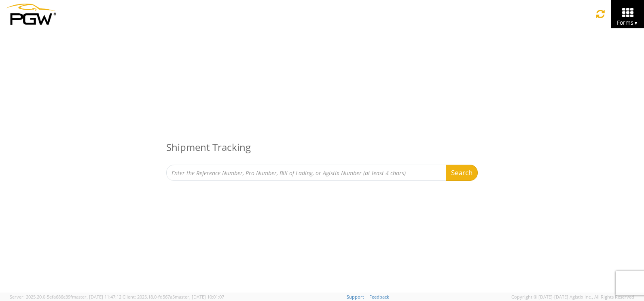  Describe the element at coordinates (379, 296) in the screenshot. I see `a: Feedback` at that location.